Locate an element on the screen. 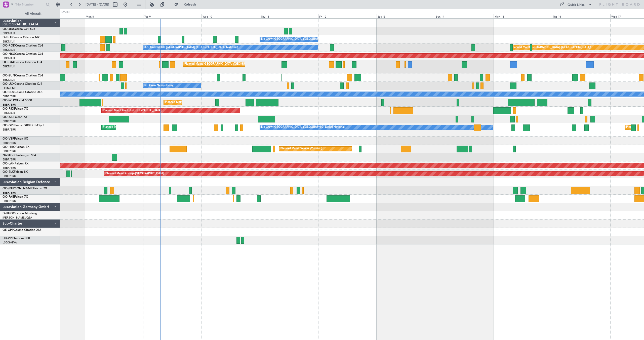 Image resolution: width=644 pixels, height=340 pixels. button: Refresh is located at coordinates (187, 4).